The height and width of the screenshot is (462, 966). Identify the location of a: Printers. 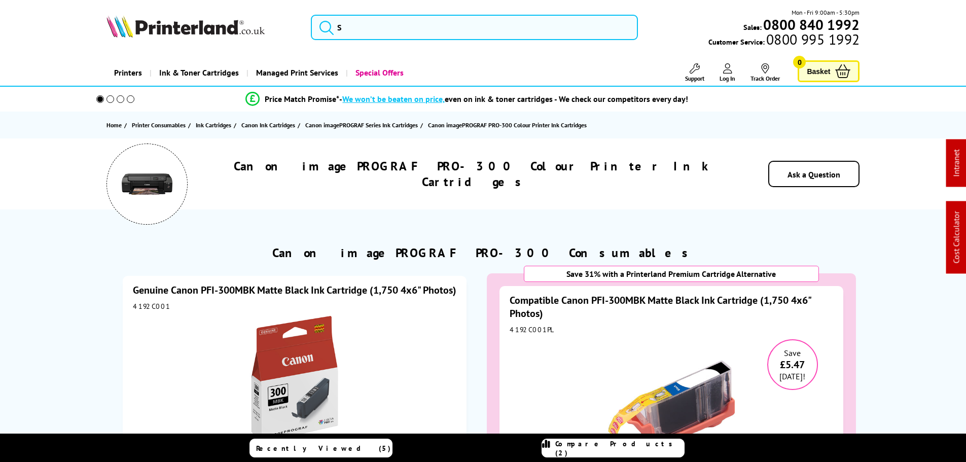
(128, 73).